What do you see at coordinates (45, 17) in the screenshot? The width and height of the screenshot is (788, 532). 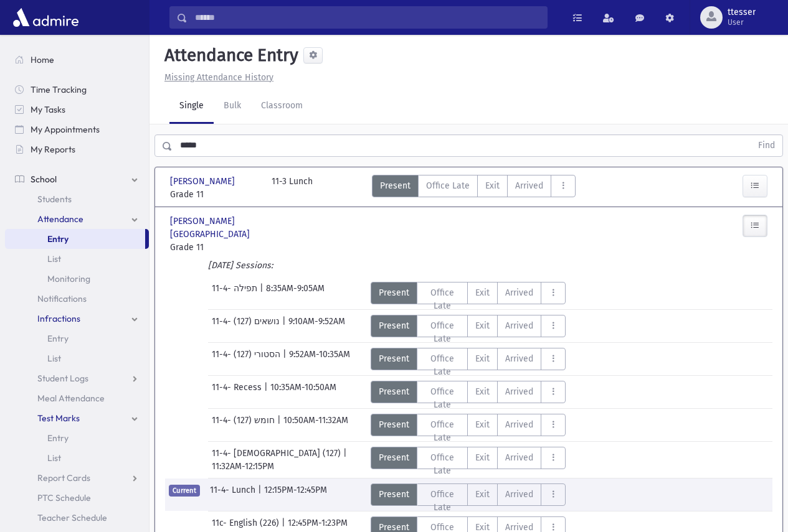 I see `img: AdmirePro` at bounding box center [45, 17].